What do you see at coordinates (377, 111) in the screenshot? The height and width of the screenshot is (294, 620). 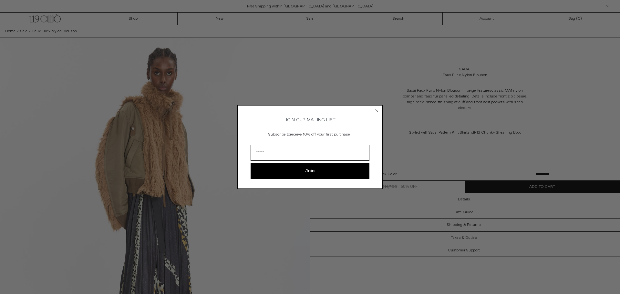 I see `button: Close dialog` at bounding box center [377, 111].